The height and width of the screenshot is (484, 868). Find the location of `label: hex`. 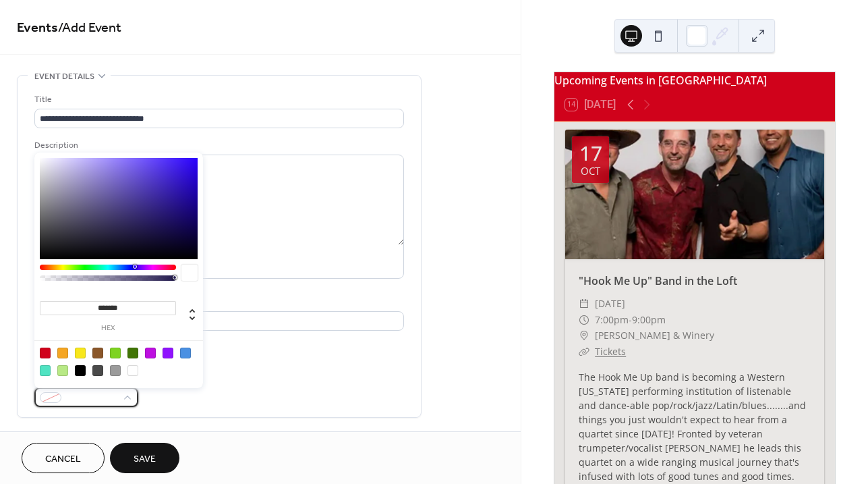

label: hex is located at coordinates (108, 328).